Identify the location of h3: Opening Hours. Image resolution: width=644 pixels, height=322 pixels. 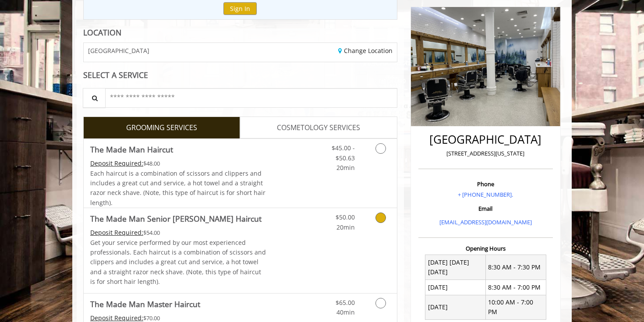
(485, 249).